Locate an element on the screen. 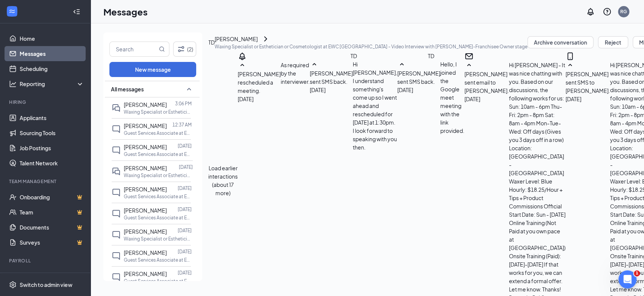 The height and width of the screenshot is (296, 644). button: New message is located at coordinates (153, 69).